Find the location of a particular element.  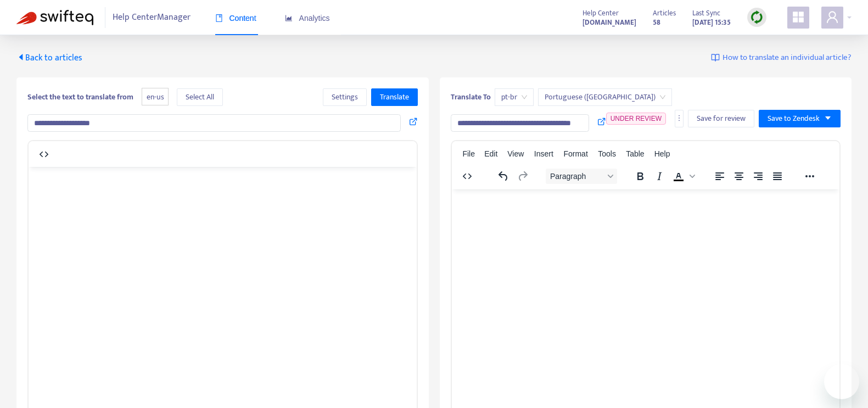

span: Help Center is located at coordinates (601, 13).